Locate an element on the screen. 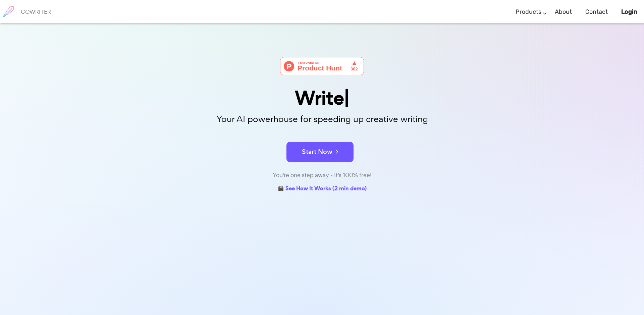 The width and height of the screenshot is (644, 315). button: Start Now is located at coordinates (319, 152).